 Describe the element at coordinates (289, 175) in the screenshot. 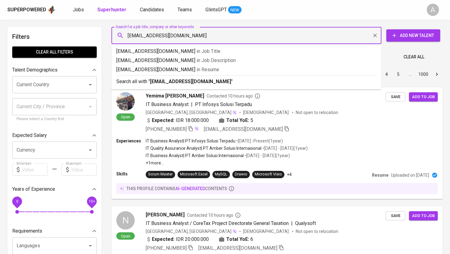

I see `p: +4` at that location.